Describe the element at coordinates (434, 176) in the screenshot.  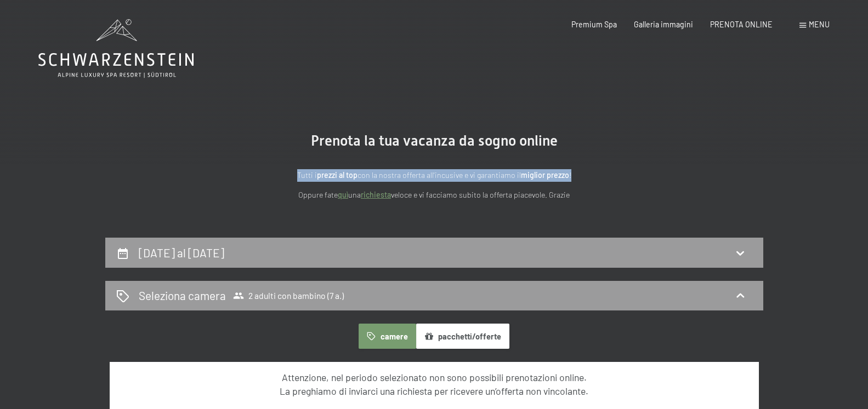
I see `p: Tutti i con la nostra offerta all'incusive e vi garantiamo il !` at that location.